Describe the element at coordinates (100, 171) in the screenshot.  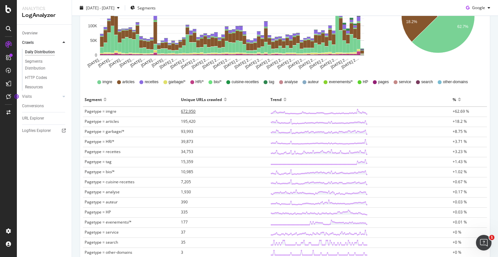
I see `span: Pagetype = bio/*` at that location.